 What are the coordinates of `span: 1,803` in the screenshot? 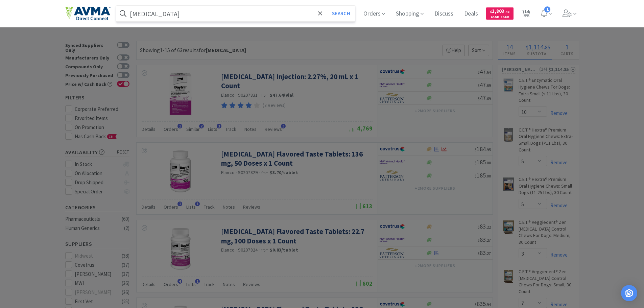 It's located at (500, 11).